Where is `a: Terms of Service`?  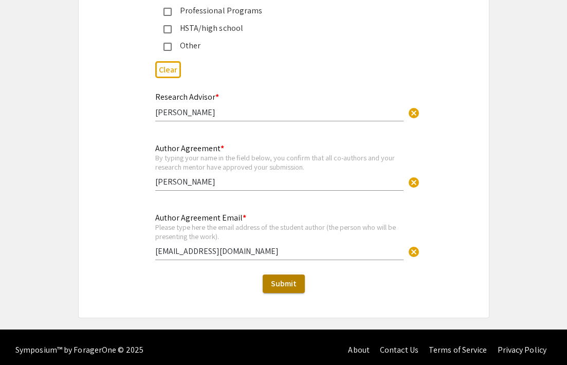 a: Terms of Service is located at coordinates (458, 349).